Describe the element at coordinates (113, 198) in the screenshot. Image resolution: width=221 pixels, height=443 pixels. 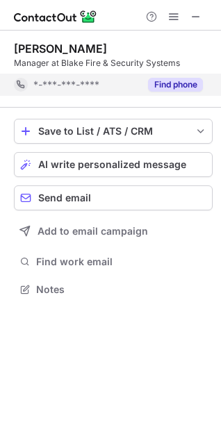
I see `button: Send email` at that location.